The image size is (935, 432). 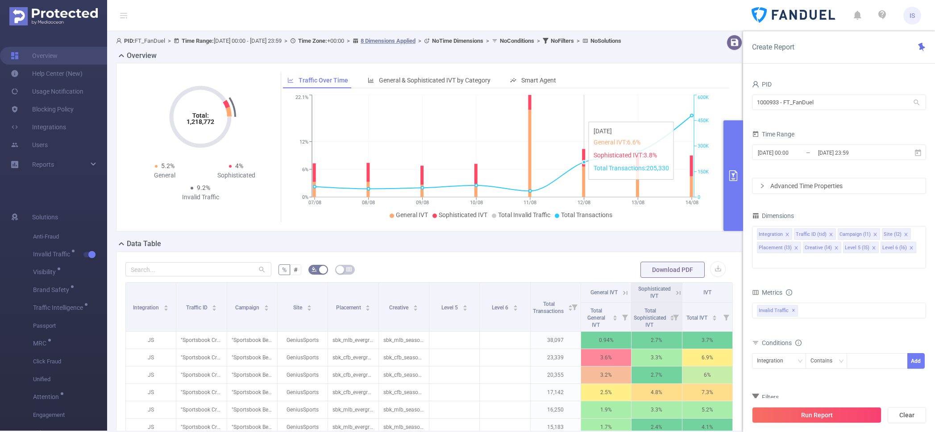 What do you see at coordinates (34, 56) in the screenshot?
I see `a: Overview` at bounding box center [34, 56].